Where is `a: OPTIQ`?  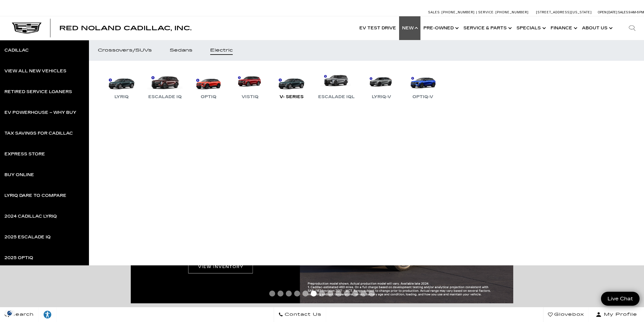 a: OPTIQ is located at coordinates (209, 85).